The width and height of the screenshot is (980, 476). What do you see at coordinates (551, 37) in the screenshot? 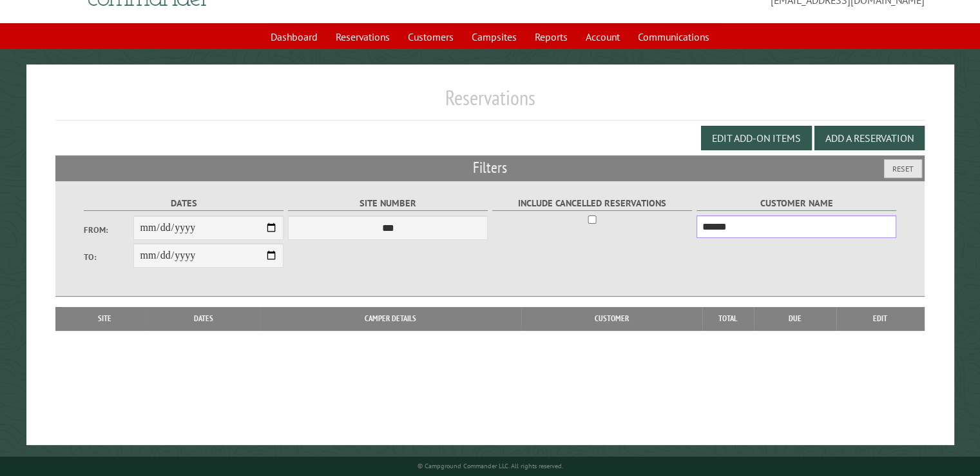
I see `a: Reports` at bounding box center [551, 37].